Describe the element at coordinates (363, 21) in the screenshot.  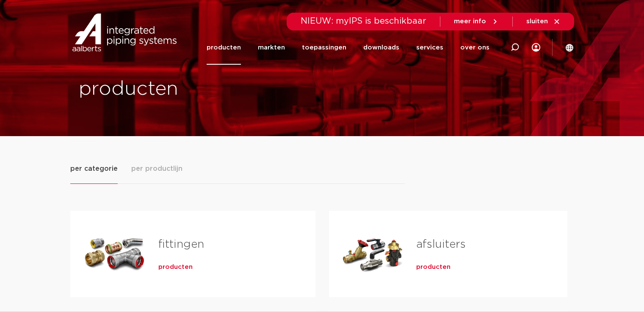
I see `span: NIEUW: myIPS is beschikbaar` at that location.